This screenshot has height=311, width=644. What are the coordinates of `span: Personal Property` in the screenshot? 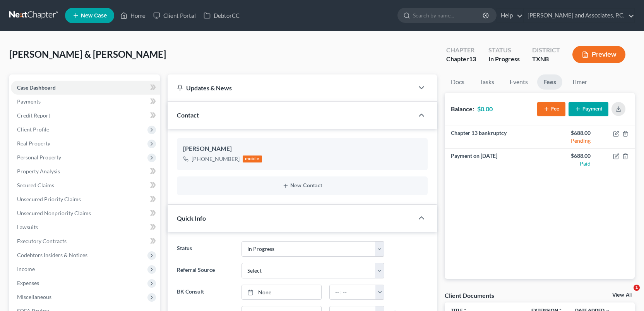 It's located at (39, 157).